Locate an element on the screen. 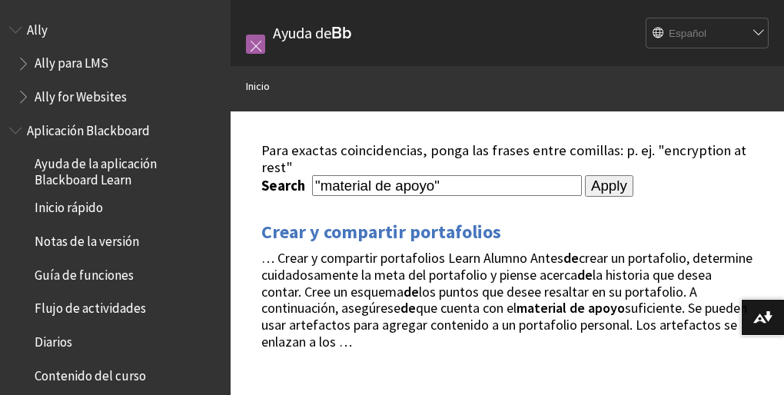 The image size is (784, 395). a: Ayuda deBb is located at coordinates (312, 32).